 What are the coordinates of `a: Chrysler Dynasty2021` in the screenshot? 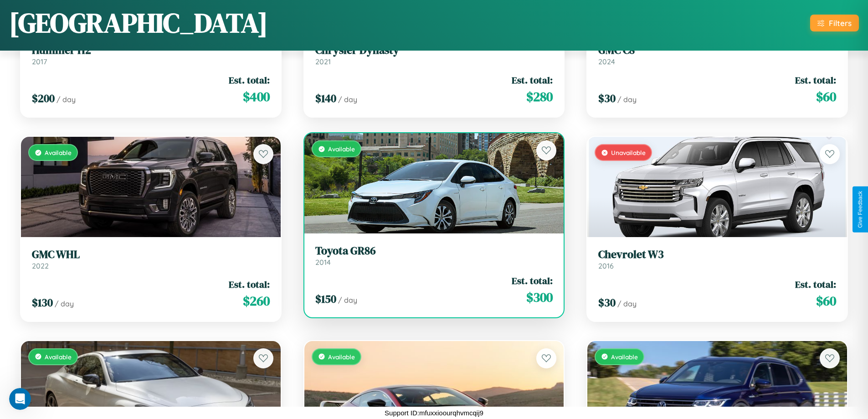 It's located at (434, 55).